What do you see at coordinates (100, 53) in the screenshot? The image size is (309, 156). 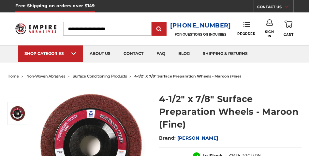 I see `a: about us` at bounding box center [100, 53].